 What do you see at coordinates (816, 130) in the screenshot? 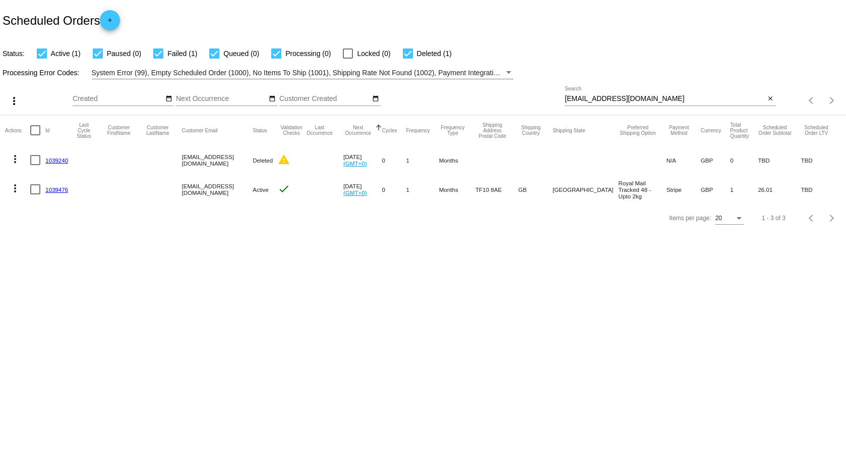
I see `button: Change sorting for LifetimeValue` at bounding box center [816, 130].